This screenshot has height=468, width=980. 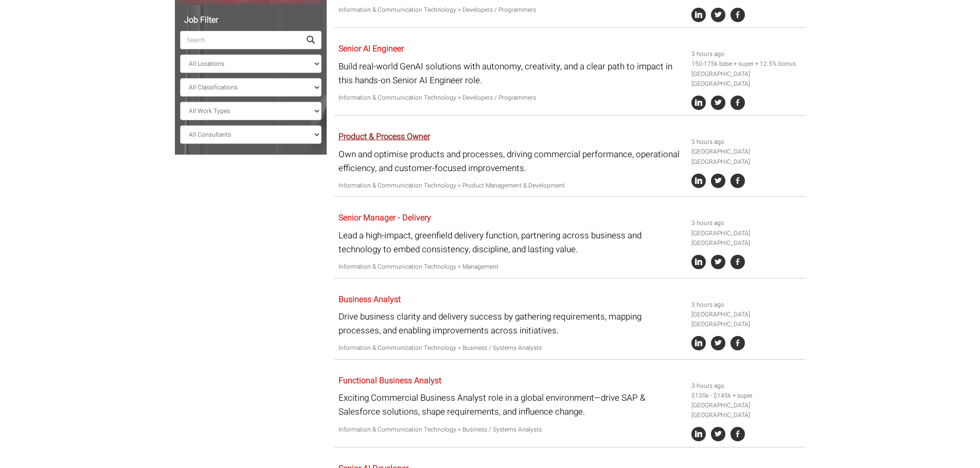 What do you see at coordinates (369, 300) in the screenshot?
I see `a: Business Analyst` at bounding box center [369, 300].